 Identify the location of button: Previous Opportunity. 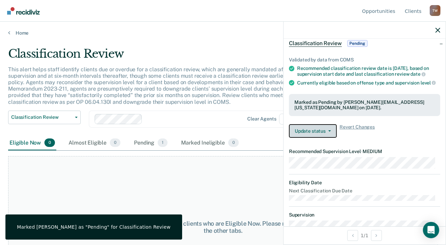
(352, 235).